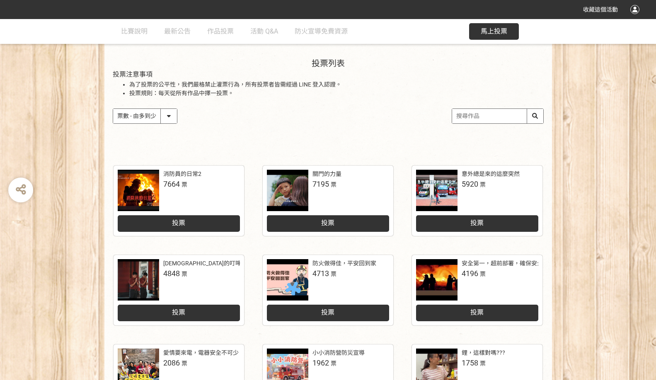 The height and width of the screenshot is (380, 656). What do you see at coordinates (321, 273) in the screenshot?
I see `span: 4713` at bounding box center [321, 273].